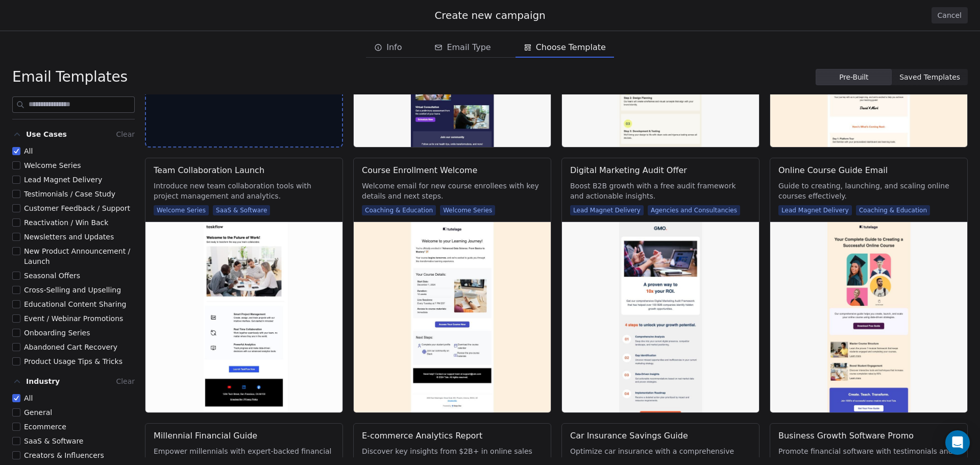 Image resolution: width=980 pixels, height=465 pixels. Describe the element at coordinates (490, 48) in the screenshot. I see `div: email creation steps` at that location.